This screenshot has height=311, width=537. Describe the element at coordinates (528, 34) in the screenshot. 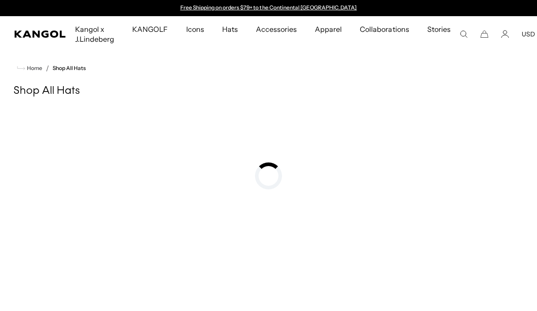

I see `button: USD` at that location.